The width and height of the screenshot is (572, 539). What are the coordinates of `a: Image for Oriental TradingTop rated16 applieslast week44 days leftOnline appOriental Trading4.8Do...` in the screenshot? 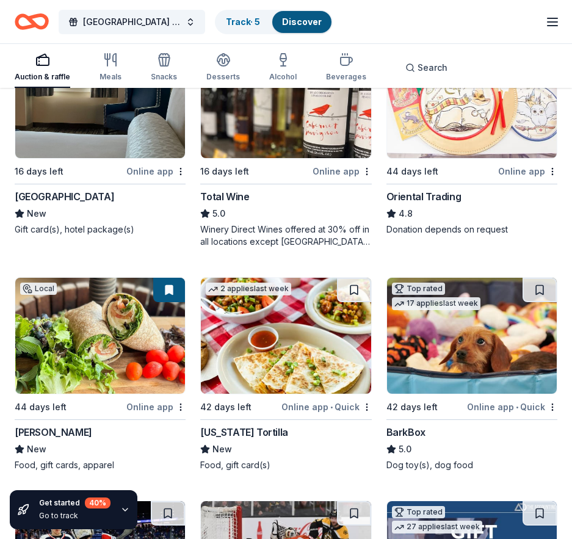 It's located at (472, 139).